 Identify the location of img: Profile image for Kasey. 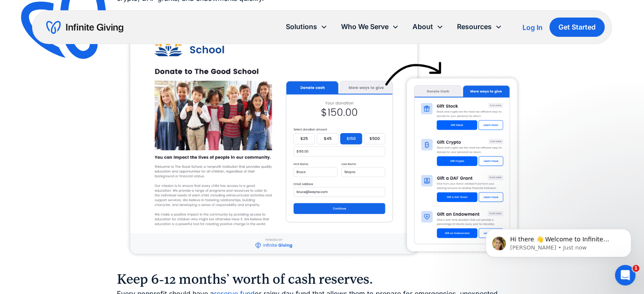
(26, 32).